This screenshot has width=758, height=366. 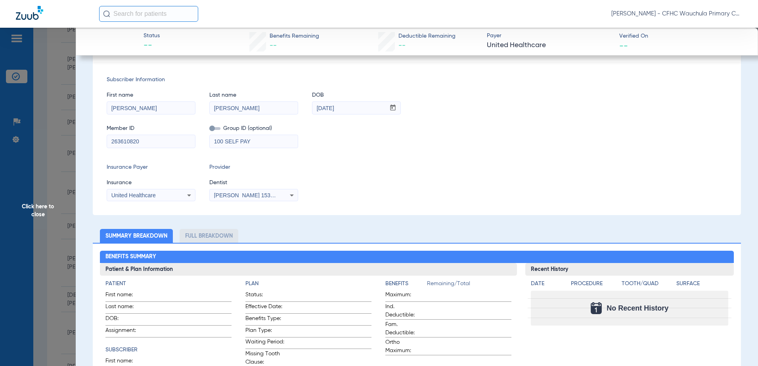 What do you see at coordinates (738, 347) in the screenshot?
I see `div: Chat Widget` at bounding box center [738, 347].